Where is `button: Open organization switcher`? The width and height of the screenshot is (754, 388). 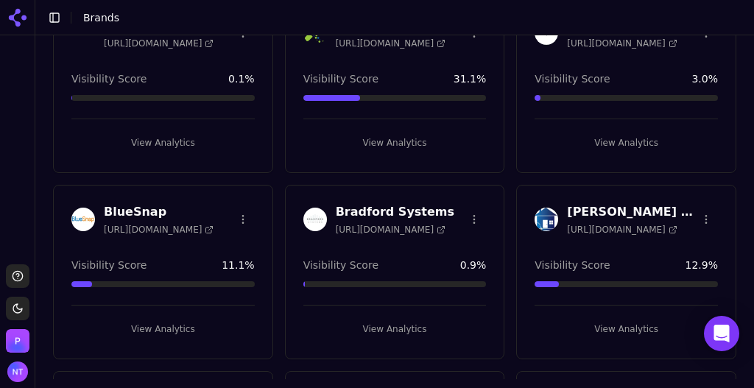
button: Open organization switcher is located at coordinates (18, 341).